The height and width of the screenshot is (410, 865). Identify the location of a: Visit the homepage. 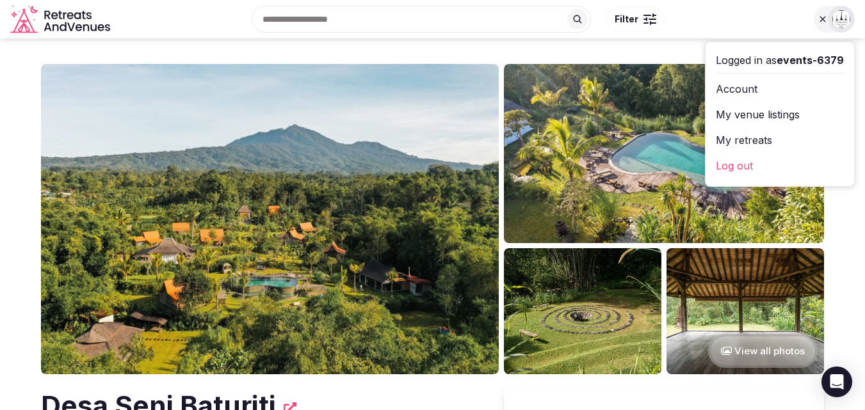
(61, 19).